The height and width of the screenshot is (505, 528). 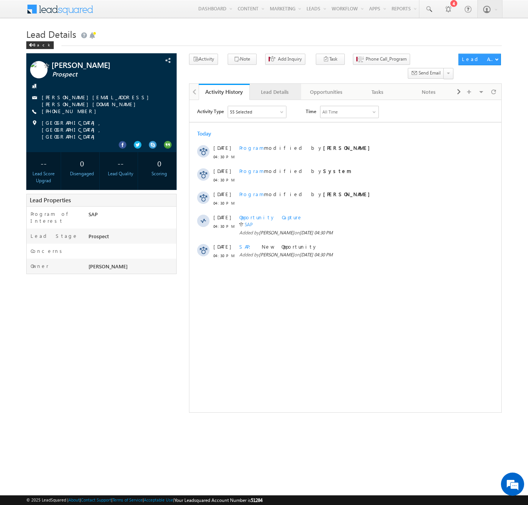 I want to click on label: Lead Stage, so click(x=54, y=236).